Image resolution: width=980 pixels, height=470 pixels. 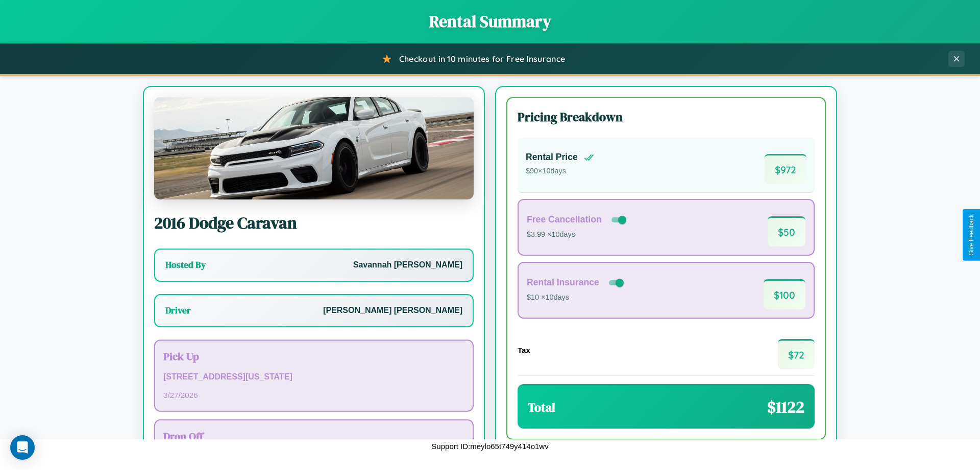 What do you see at coordinates (482, 59) in the screenshot?
I see `span: Checkout in 10 minutes for Free Insurance` at bounding box center [482, 59].